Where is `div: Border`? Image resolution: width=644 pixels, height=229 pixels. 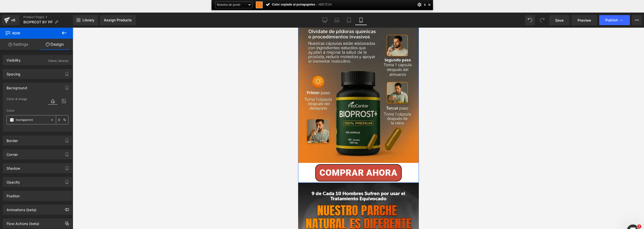
div: Border is located at coordinates (12, 139).